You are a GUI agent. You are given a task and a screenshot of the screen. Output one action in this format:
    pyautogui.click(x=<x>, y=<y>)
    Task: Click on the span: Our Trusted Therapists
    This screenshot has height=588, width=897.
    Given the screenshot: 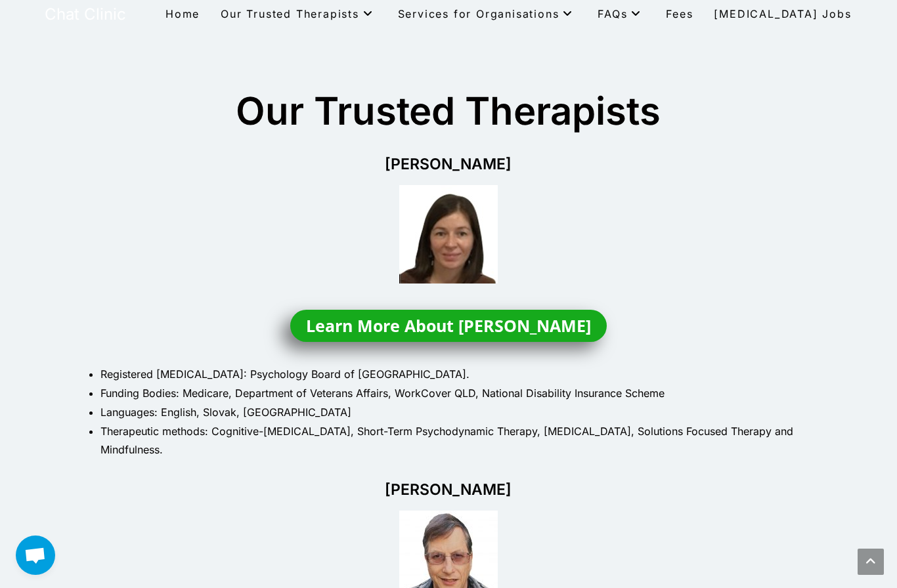 What is the action you would take?
    pyautogui.click(x=298, y=14)
    